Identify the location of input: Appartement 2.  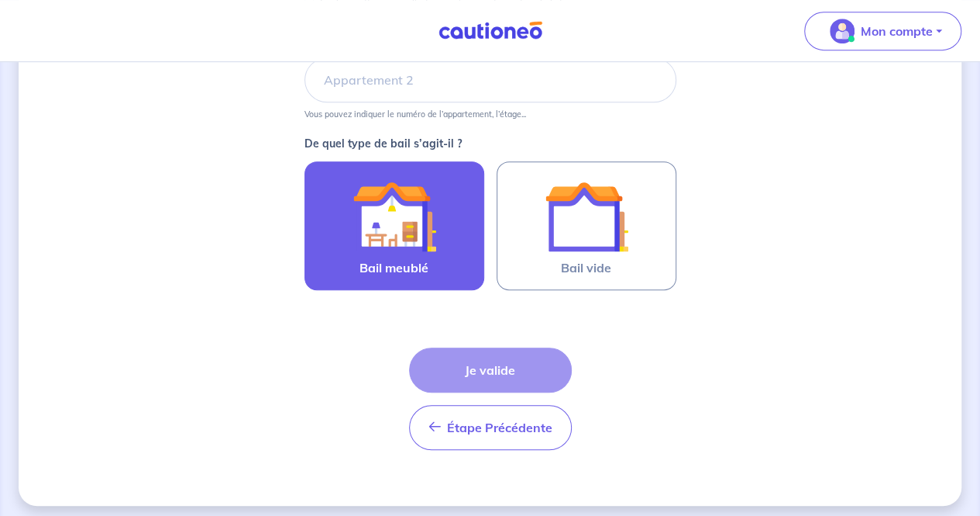
(490, 80).